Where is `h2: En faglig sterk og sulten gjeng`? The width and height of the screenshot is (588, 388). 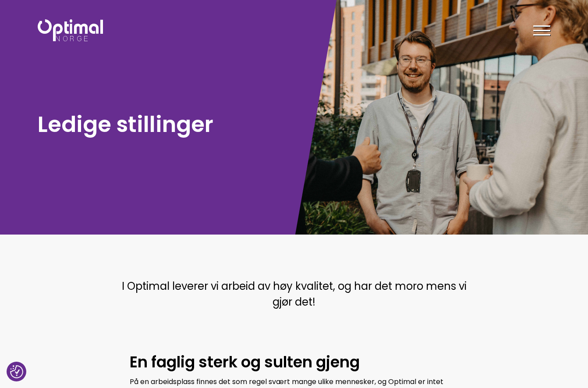 h2: En faglig sterk og sulten gjeng is located at coordinates (294, 362).